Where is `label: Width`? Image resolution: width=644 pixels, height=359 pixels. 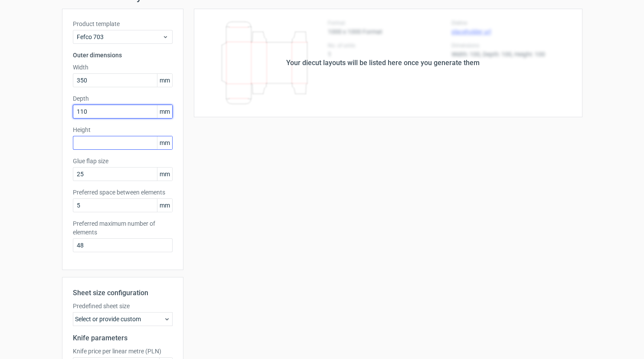
label: Width is located at coordinates (123, 67).